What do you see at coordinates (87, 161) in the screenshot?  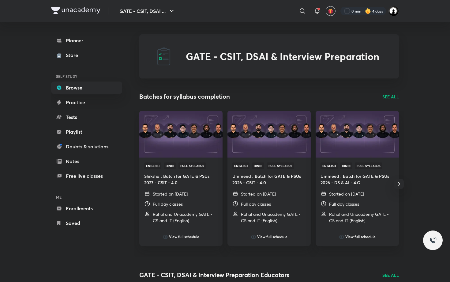 I see `a: Notes` at bounding box center [87, 161].